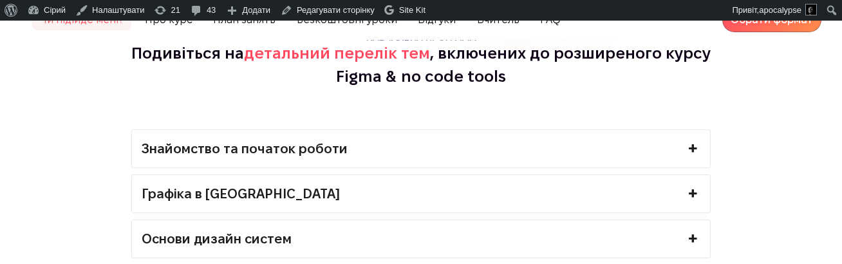 The image size is (842, 264). What do you see at coordinates (421, 149) in the screenshot?
I see `a: Знайомство та початок роботи` at bounding box center [421, 149].